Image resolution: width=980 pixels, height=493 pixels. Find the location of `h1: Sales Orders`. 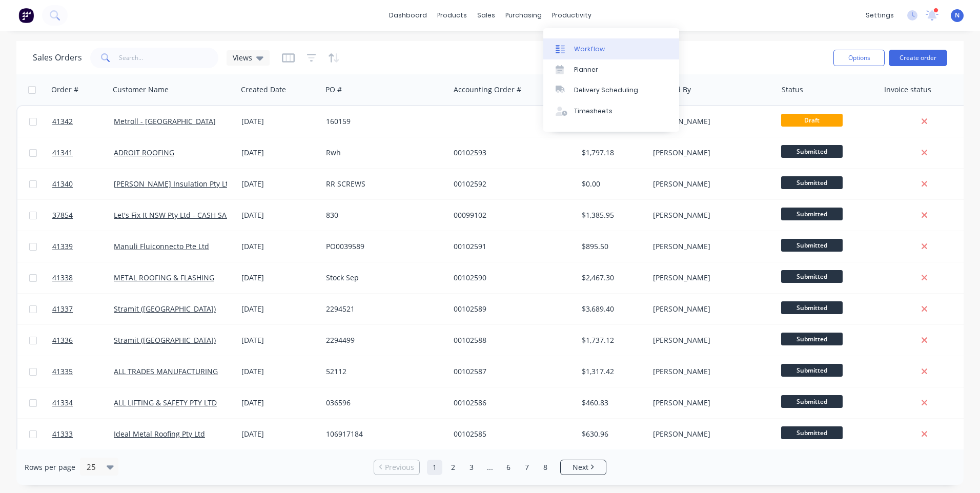

h1: Sales Orders is located at coordinates (57, 57).